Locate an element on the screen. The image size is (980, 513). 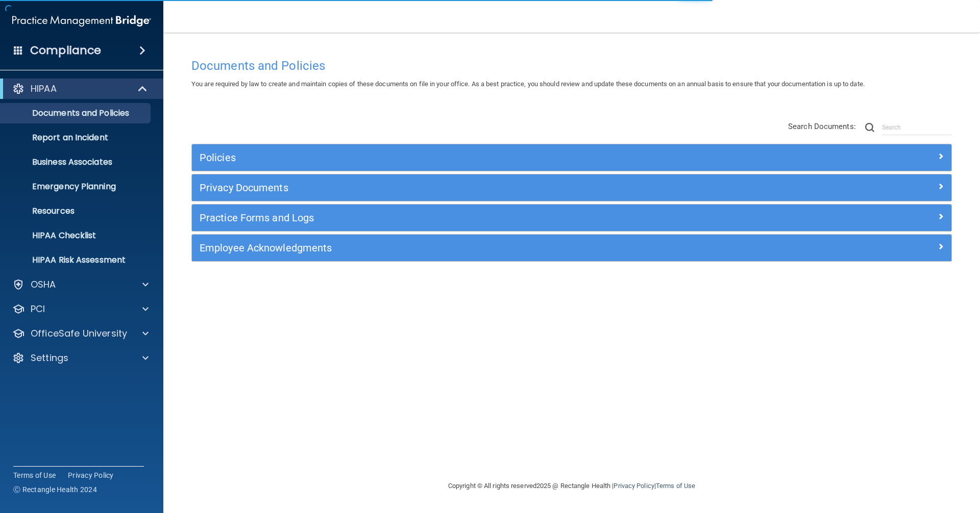
span: Search Documents: is located at coordinates (821, 126).